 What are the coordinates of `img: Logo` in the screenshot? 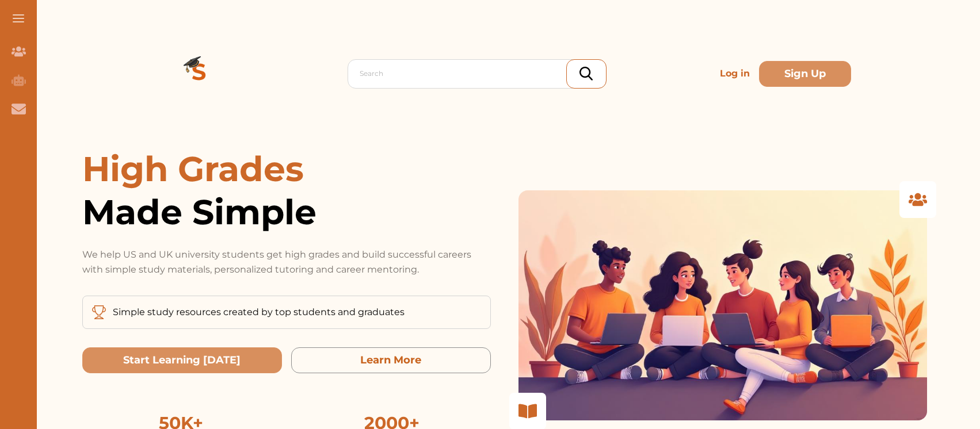 It's located at (199, 74).